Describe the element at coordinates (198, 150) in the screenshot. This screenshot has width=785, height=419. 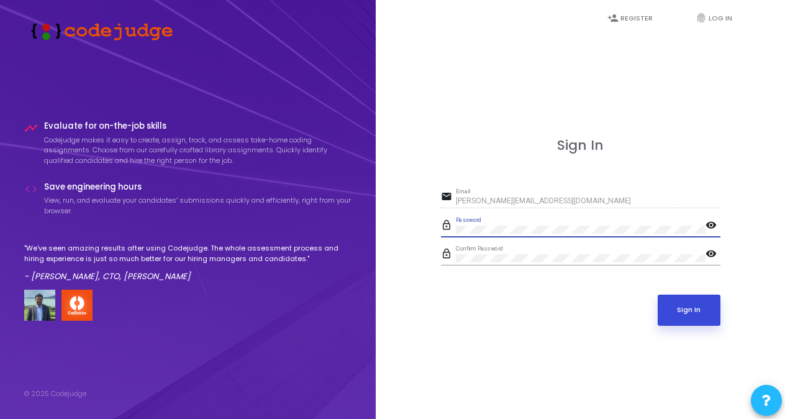
I see `p: Codejudge makes it easy to create, assign, track, and assess take-home coding assignments. Choose...` at that location.